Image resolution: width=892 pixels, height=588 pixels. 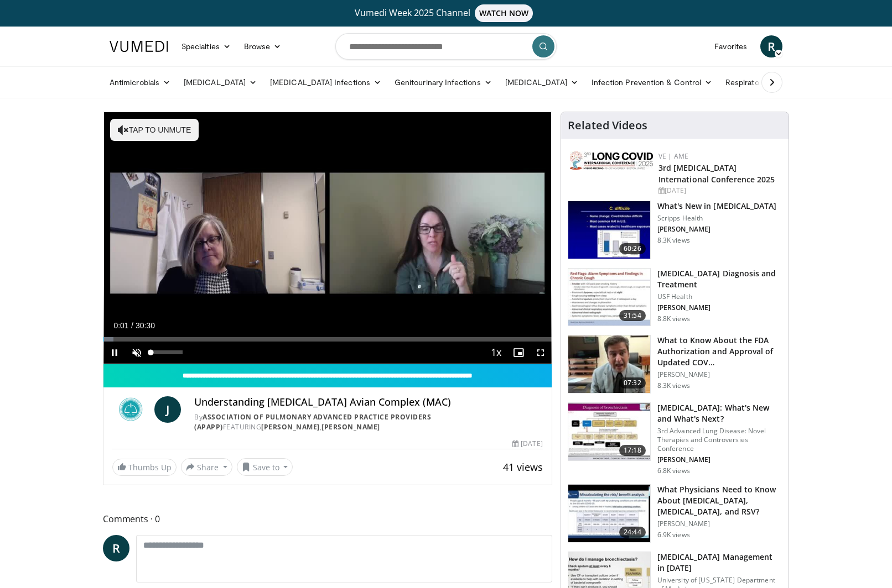 What do you see at coordinates (518, 352) in the screenshot?
I see `button: Enable picture-in-picture mode` at bounding box center [518, 352].